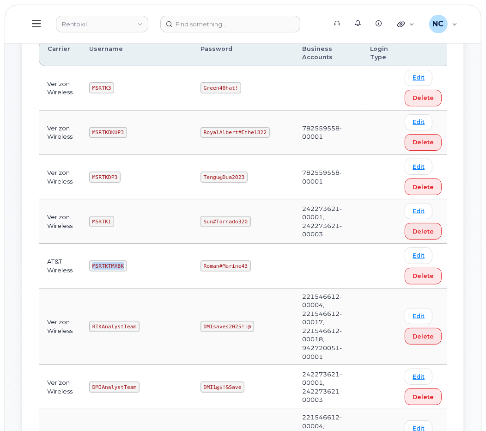  I want to click on code: MSRTKBKUP3, so click(108, 133).